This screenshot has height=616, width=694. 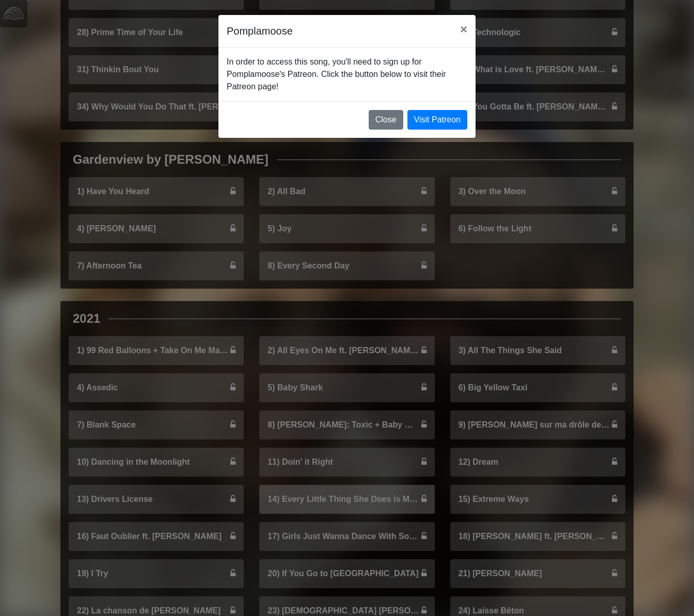 I want to click on a: Visit Patreon, so click(x=438, y=120).